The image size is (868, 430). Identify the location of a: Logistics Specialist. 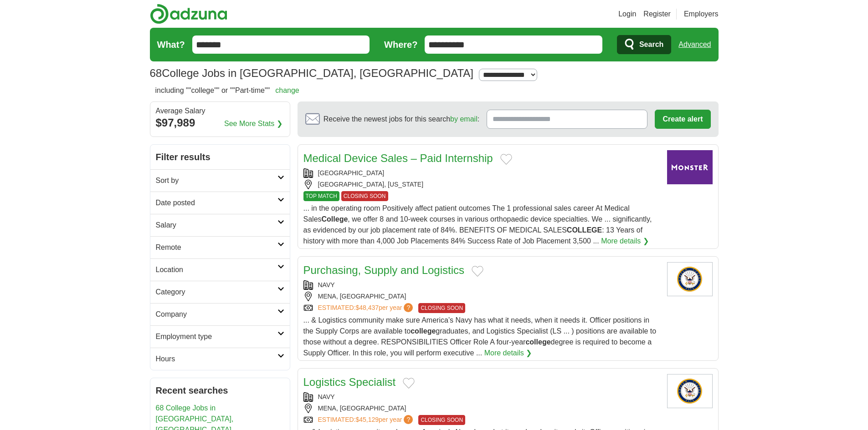
(349, 382).